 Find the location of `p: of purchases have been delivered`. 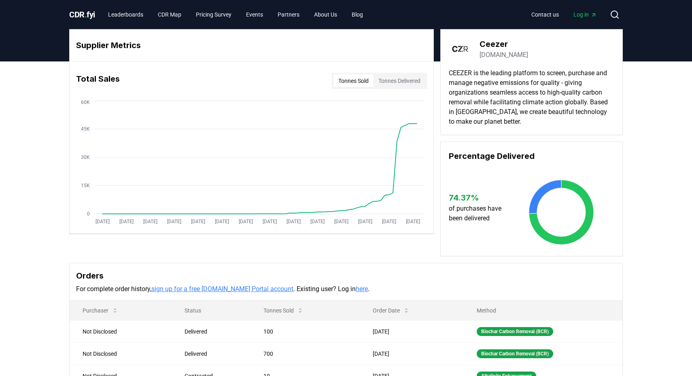

p: of purchases have been delivered is located at coordinates (478, 214).